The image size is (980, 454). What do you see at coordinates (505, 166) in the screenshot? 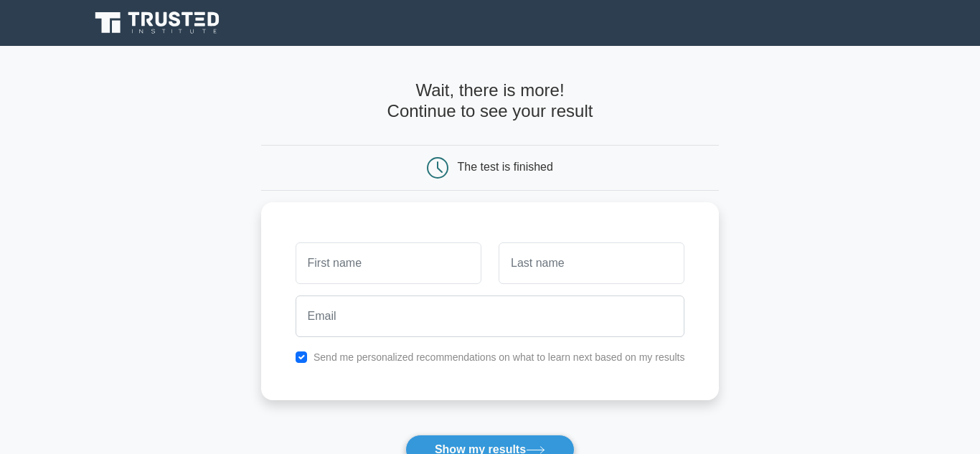
I see `div: The test is finished` at bounding box center [505, 166].